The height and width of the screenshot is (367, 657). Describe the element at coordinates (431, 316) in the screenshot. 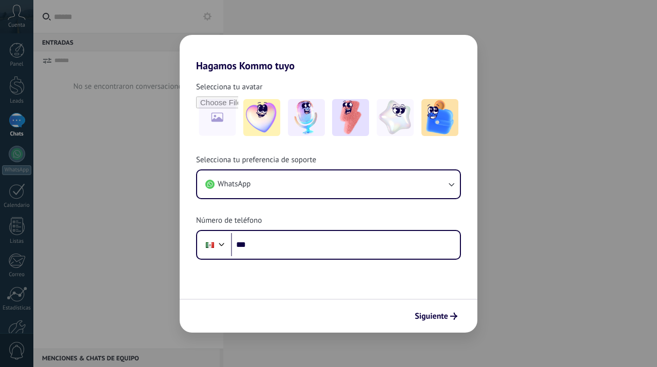

I see `span: Siguiente` at that location.